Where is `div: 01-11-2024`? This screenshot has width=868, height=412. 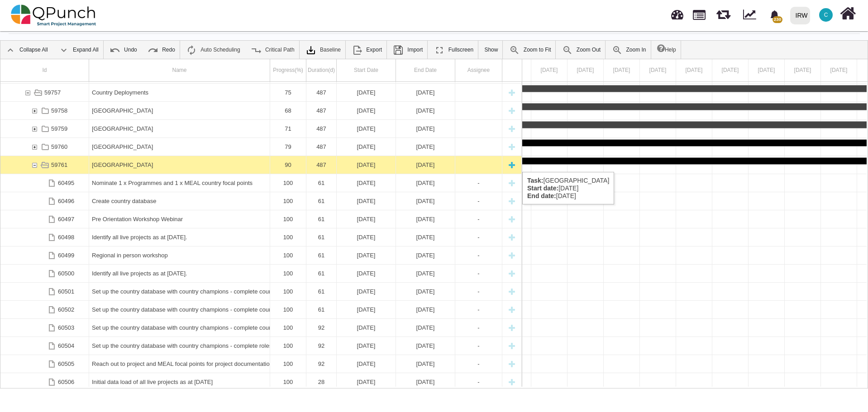 div: 01-11-2024 is located at coordinates (366, 327).